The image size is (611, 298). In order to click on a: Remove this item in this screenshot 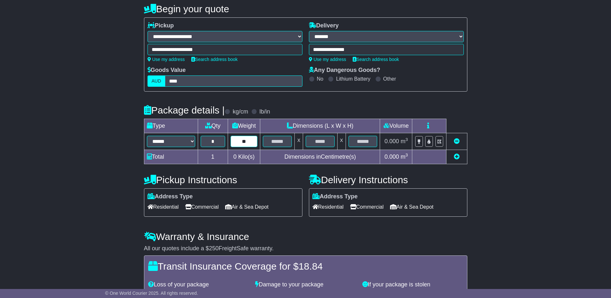, I will do `click(457, 141)`.